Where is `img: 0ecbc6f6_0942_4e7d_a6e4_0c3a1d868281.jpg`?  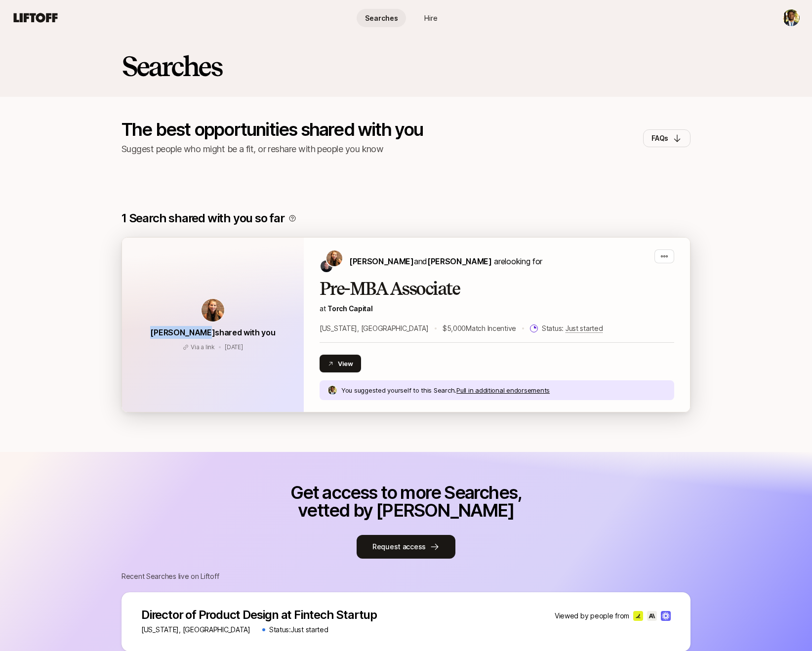 img: 0ecbc6f6_0942_4e7d_a6e4_0c3a1d868281.jpg is located at coordinates (332, 390).